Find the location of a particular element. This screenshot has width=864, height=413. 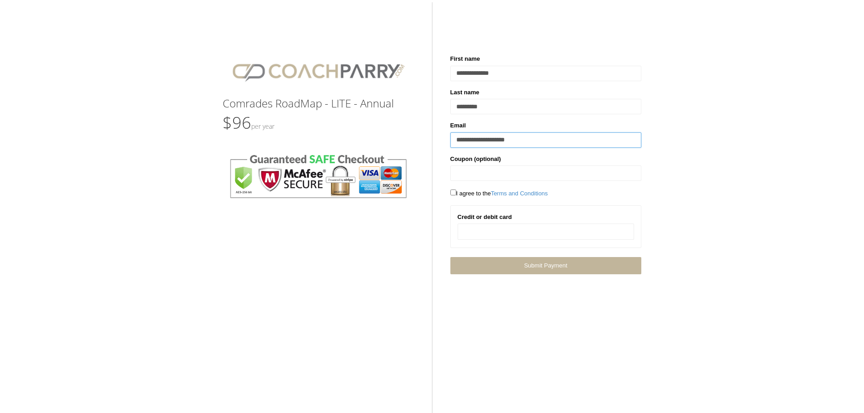

small: Per Year is located at coordinates (262, 126).